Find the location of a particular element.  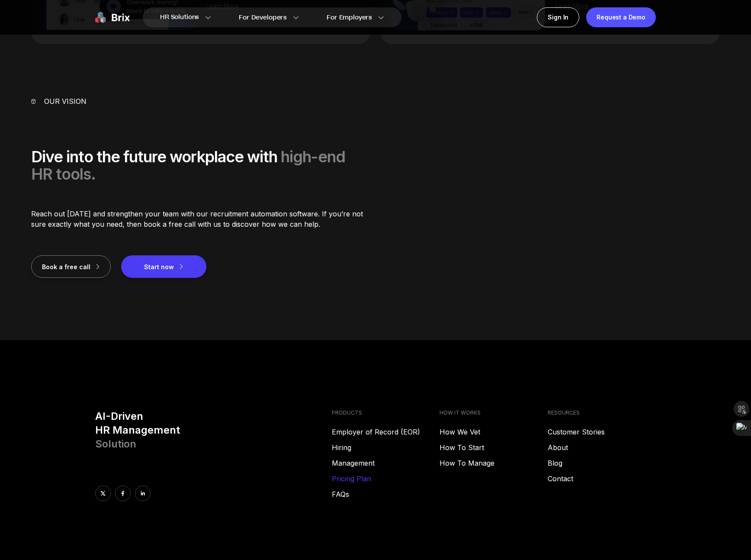

a: Employer of Record (EOR) is located at coordinates (386, 432).